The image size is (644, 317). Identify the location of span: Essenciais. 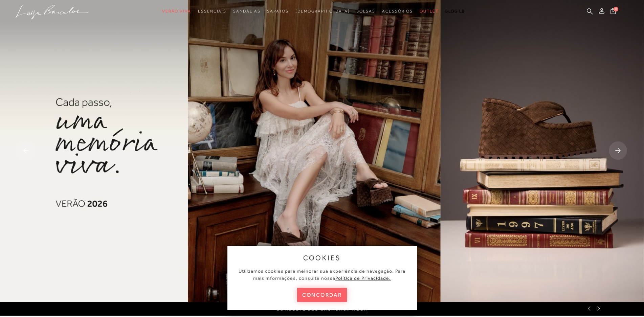
(212, 11).